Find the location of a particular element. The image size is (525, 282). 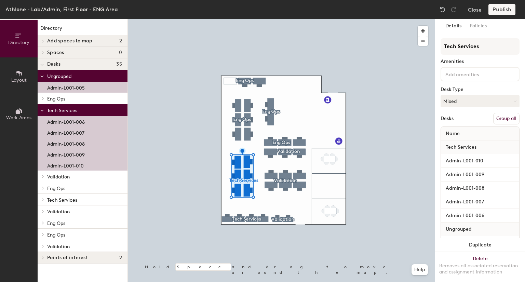

span: Layout is located at coordinates (19, 80).